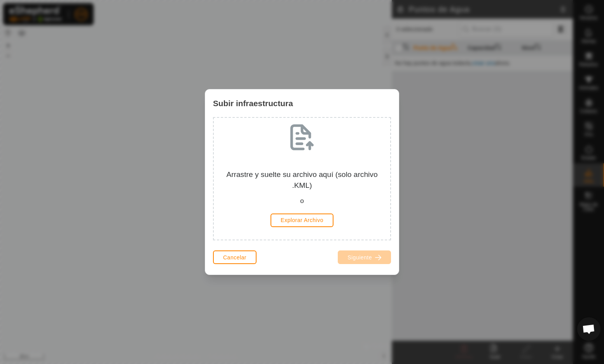 Image resolution: width=604 pixels, height=364 pixels. Describe the element at coordinates (302, 187) in the screenshot. I see `div: Arrastre y suelte su archivo aquí (solo archivo .KML)` at that location.